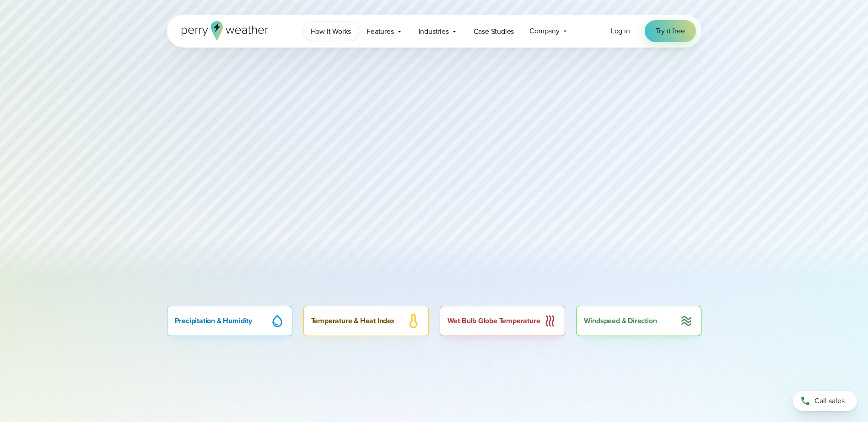 Image resolution: width=868 pixels, height=422 pixels. I want to click on span: Try it free, so click(670, 31).